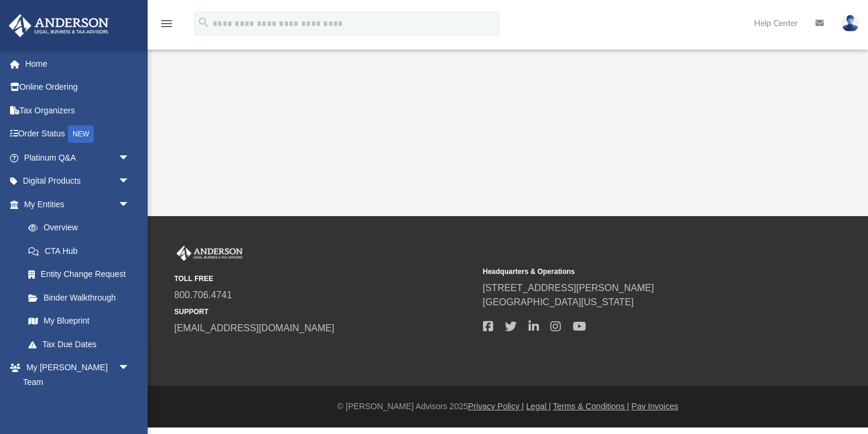 The image size is (868, 434). Describe the element at coordinates (79, 321) in the screenshot. I see `a: My Blueprint` at that location.